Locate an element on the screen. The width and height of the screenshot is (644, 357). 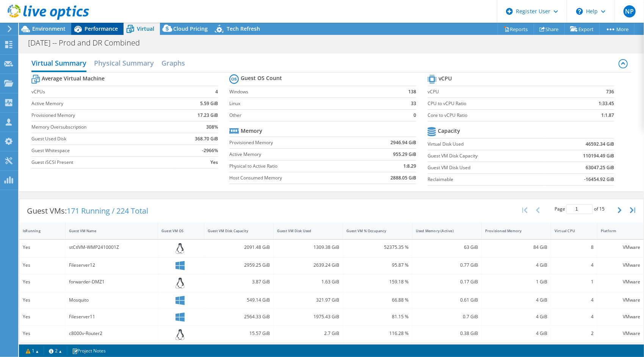
b: Memory is located at coordinates (251, 131).